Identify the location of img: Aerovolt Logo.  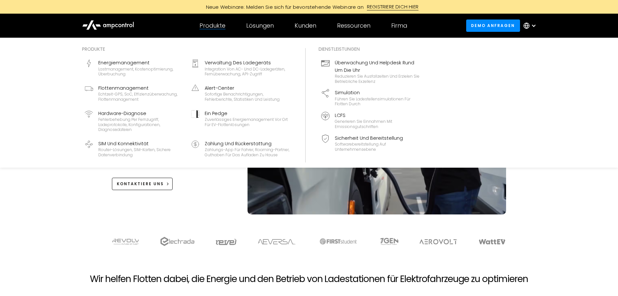
(438, 241).